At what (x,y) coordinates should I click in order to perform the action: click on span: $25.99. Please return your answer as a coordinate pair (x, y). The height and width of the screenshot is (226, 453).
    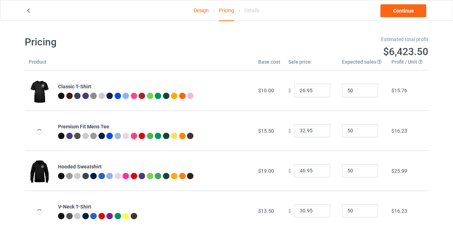
    Looking at the image, I should click on (399, 171).